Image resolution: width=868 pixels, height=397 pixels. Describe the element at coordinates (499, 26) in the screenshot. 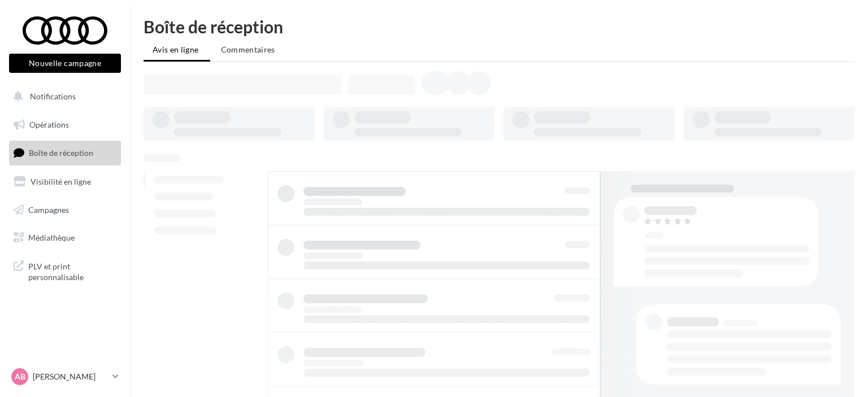

I see `div: Boîte de réception` at that location.